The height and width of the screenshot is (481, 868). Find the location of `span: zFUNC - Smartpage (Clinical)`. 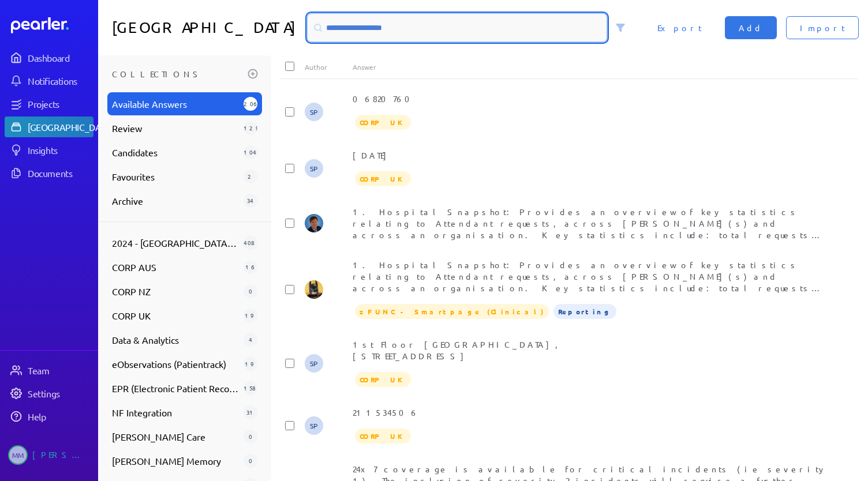

span: zFUNC - Smartpage (Clinical) is located at coordinates (452, 312).